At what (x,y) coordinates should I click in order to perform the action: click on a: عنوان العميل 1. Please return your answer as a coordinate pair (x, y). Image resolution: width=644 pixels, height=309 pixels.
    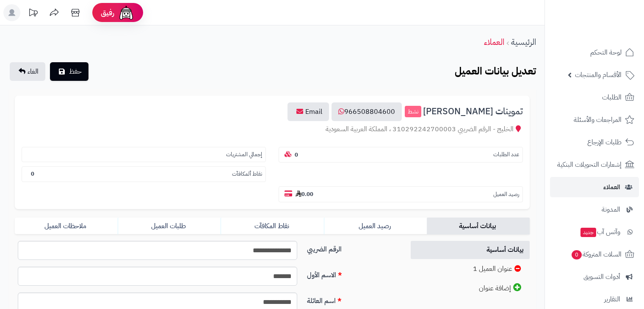
    Looking at the image, I should click on (471, 269).